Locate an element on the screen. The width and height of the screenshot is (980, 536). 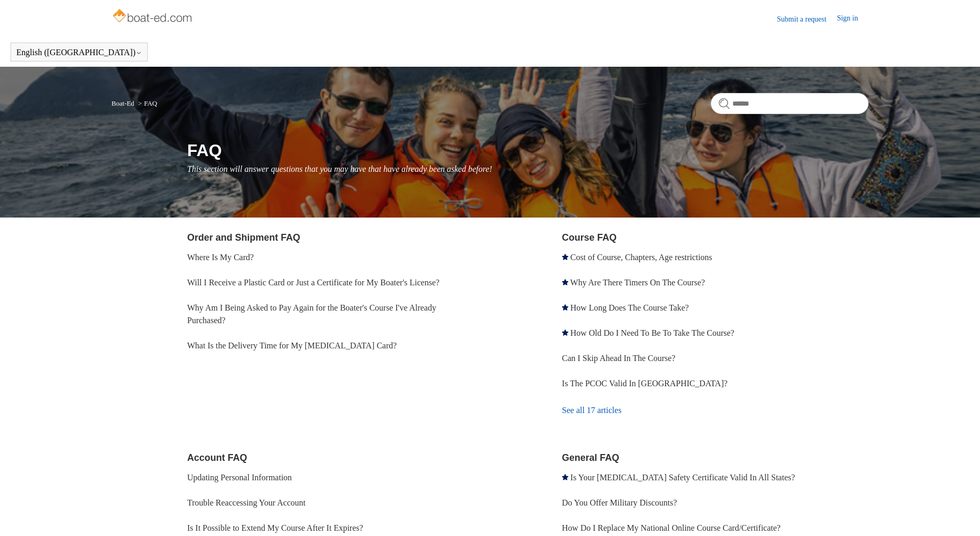
h1: FAQ is located at coordinates (527, 151).